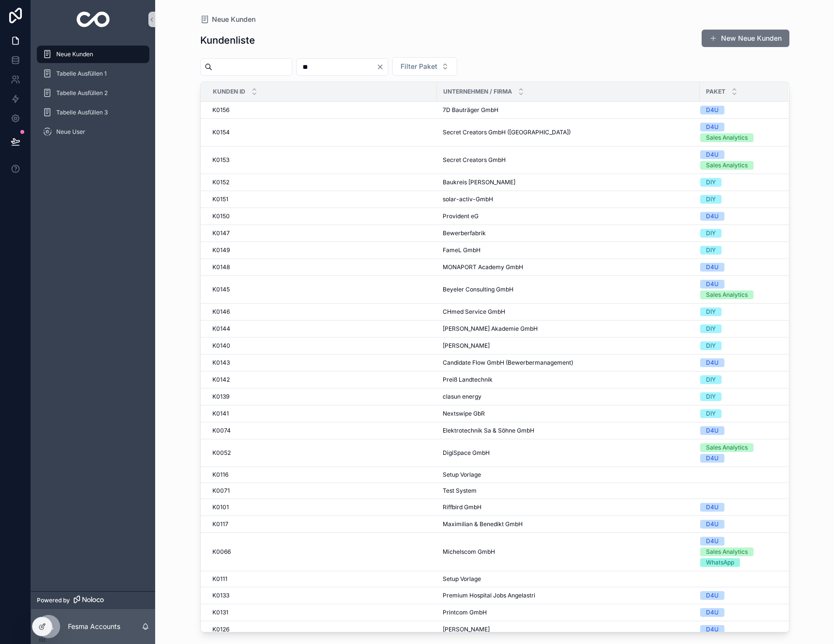  I want to click on span: Secret Creators GmbH, so click(474, 160).